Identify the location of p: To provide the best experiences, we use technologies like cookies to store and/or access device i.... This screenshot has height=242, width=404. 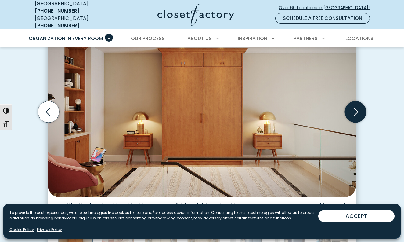
(164, 215).